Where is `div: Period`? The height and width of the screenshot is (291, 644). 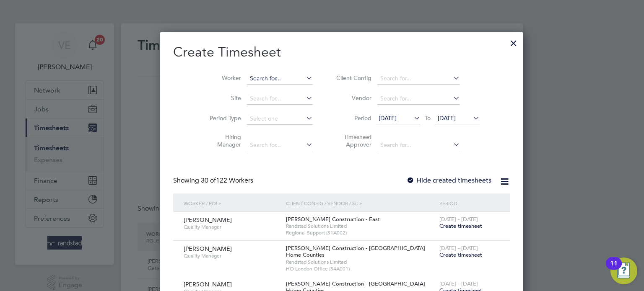 div: Period is located at coordinates (469, 203).